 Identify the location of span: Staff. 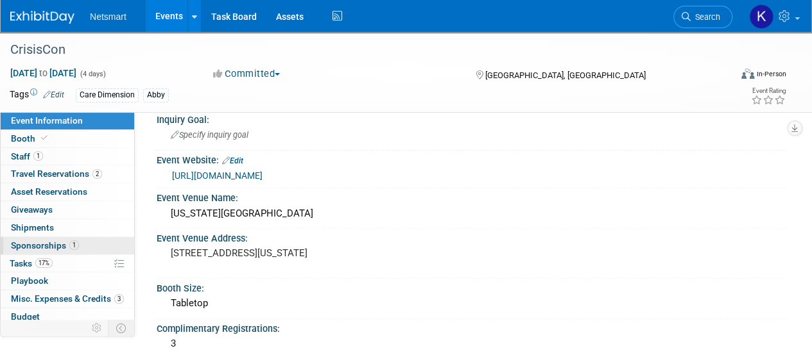
(27, 157).